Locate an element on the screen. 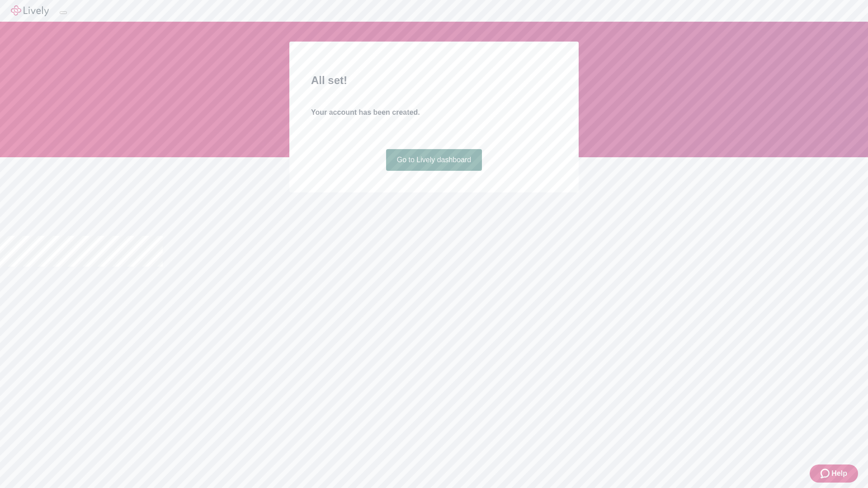 Image resolution: width=868 pixels, height=488 pixels. h4: Your account has been created. is located at coordinates (434, 112).